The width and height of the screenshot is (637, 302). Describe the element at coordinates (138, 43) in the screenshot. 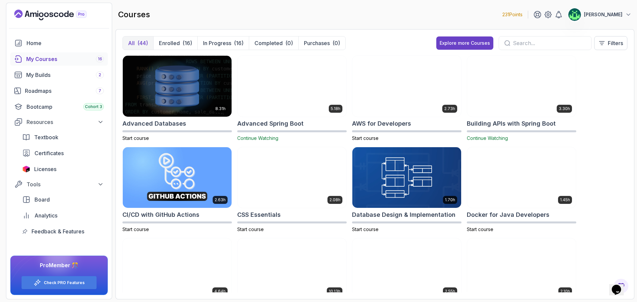

I see `button: All(44)` at that location.